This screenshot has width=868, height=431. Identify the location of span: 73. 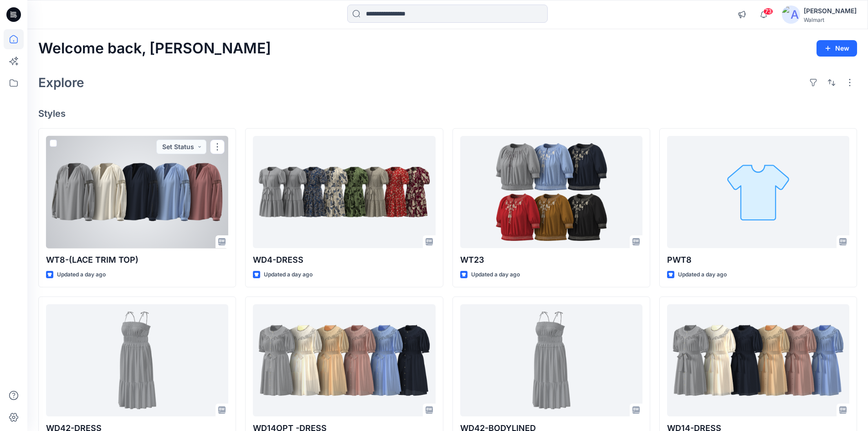
(768, 11).